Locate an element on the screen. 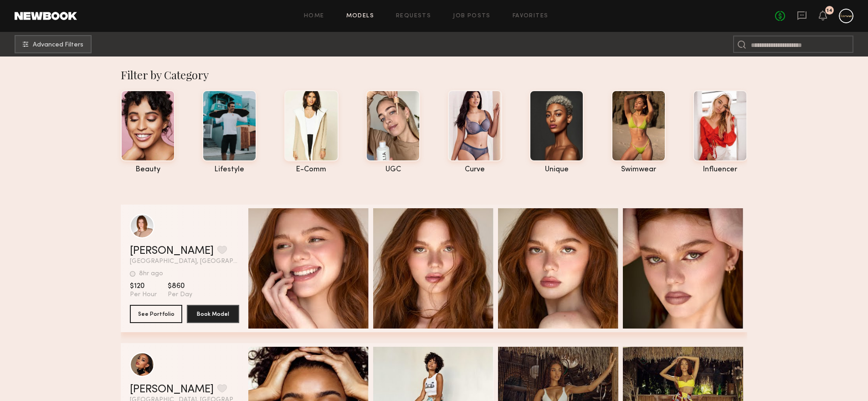 The height and width of the screenshot is (401, 868). a: Book Model is located at coordinates (213, 313).